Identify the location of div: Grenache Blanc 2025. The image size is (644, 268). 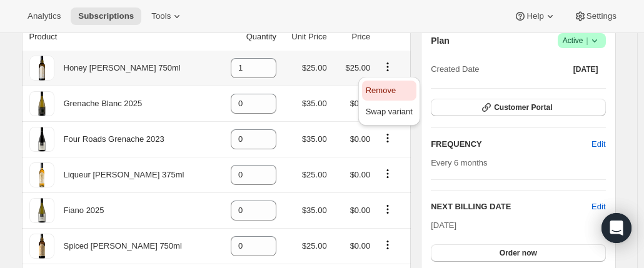
(98, 104).